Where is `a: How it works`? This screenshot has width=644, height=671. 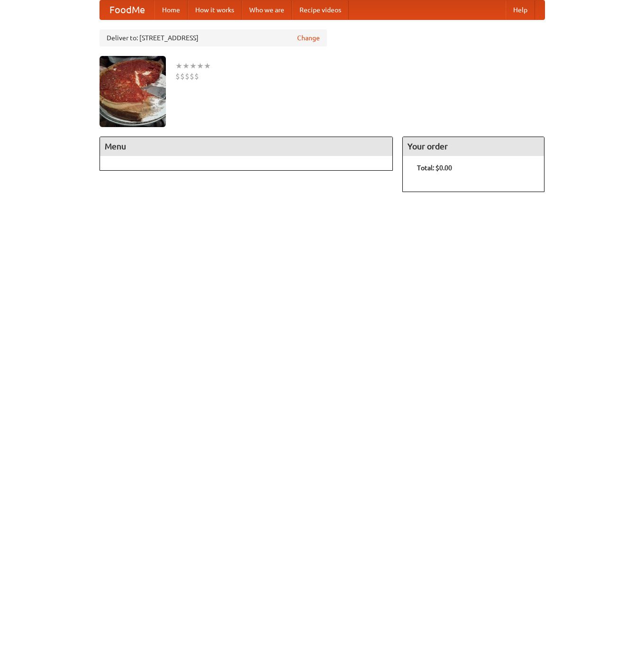
a: How it works is located at coordinates (214, 10).